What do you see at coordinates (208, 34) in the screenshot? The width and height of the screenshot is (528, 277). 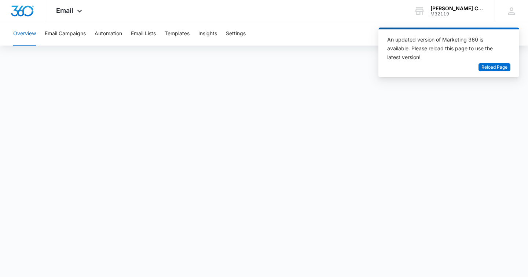 I see `button: Insights` at bounding box center [208, 34].